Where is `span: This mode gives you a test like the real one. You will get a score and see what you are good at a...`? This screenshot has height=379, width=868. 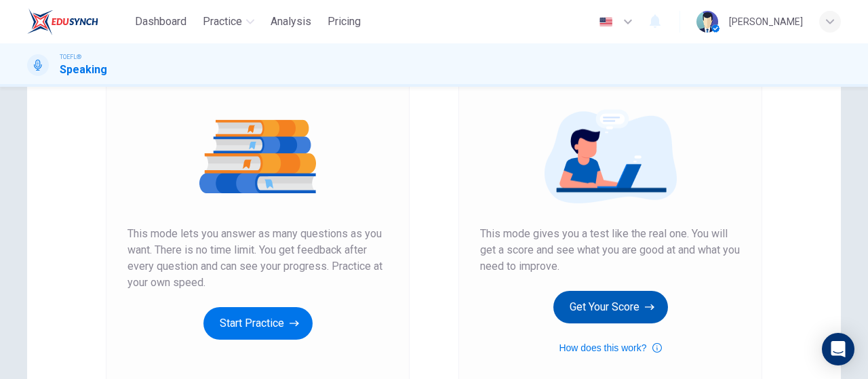 span: This mode gives you a test like the real one. You will get a score and see what you are good at a... is located at coordinates (610, 250).